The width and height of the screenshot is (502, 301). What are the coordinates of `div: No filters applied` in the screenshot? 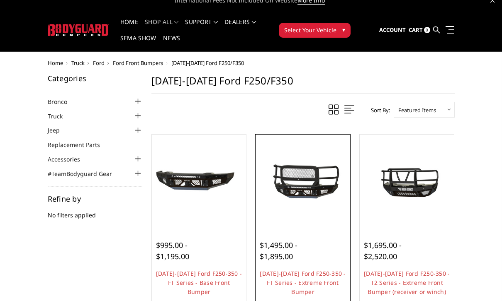 It's located at (95, 212).